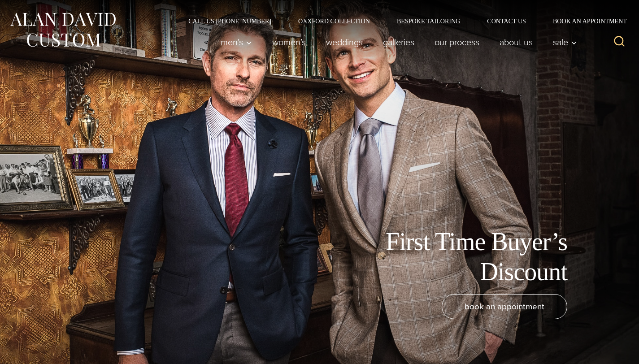  Describe the element at coordinates (620, 42) in the screenshot. I see `button: View Search Form` at that location.